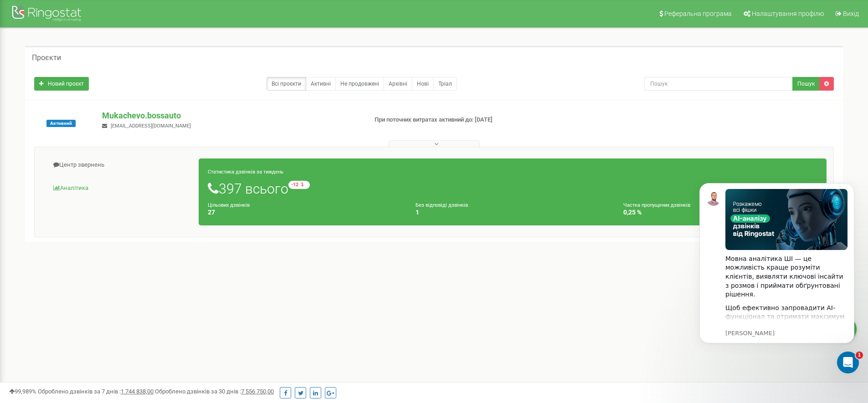  What do you see at coordinates (445, 84) in the screenshot?
I see `a: Тріал` at bounding box center [445, 84].